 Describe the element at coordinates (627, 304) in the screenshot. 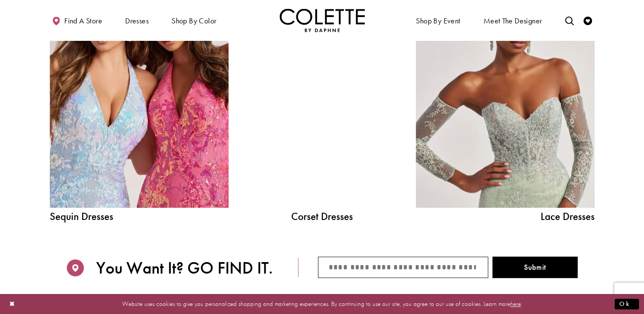

I see `button: Submit Dialog` at that location.